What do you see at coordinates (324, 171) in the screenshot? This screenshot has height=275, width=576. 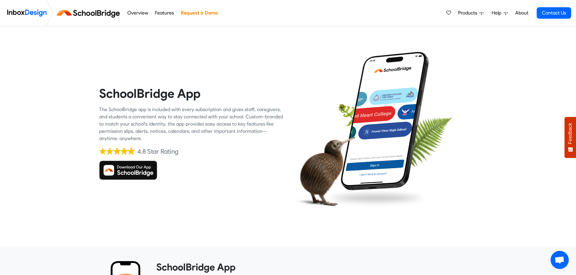 I see `img: kiwi_bird.png` at bounding box center [324, 171].